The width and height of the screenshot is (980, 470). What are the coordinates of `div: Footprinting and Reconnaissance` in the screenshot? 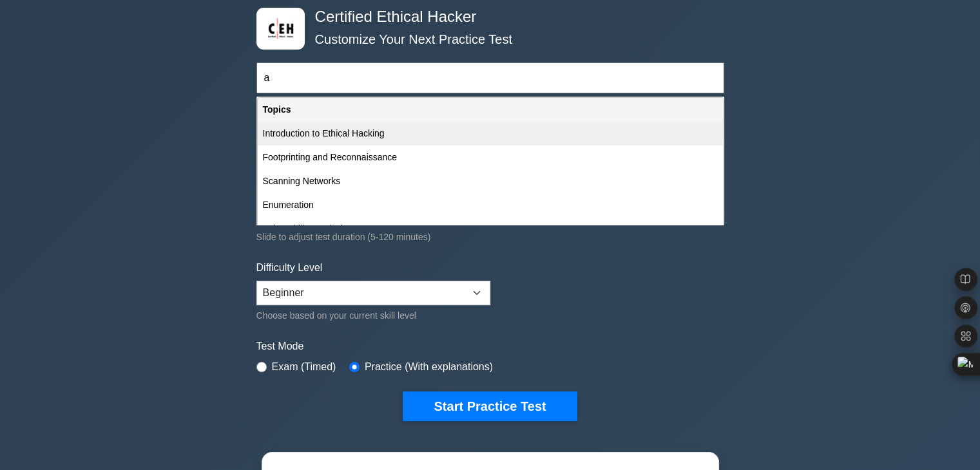 It's located at (491, 157).